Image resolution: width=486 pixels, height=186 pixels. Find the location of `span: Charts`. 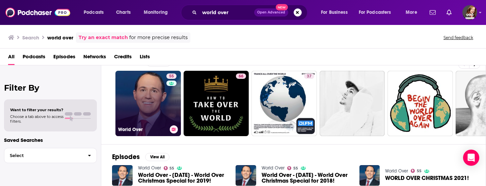

span: Charts is located at coordinates (123, 12).